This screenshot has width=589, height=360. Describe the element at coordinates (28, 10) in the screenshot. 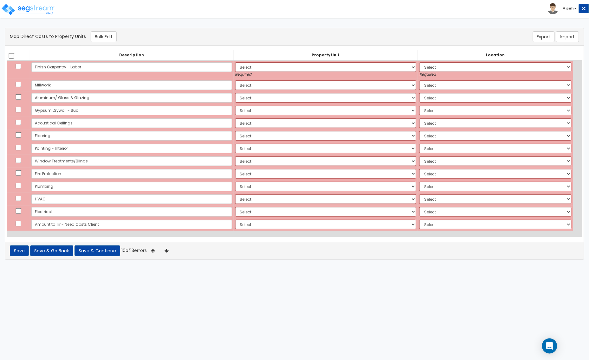

I see `img: logo_pro_r.png` at that location.